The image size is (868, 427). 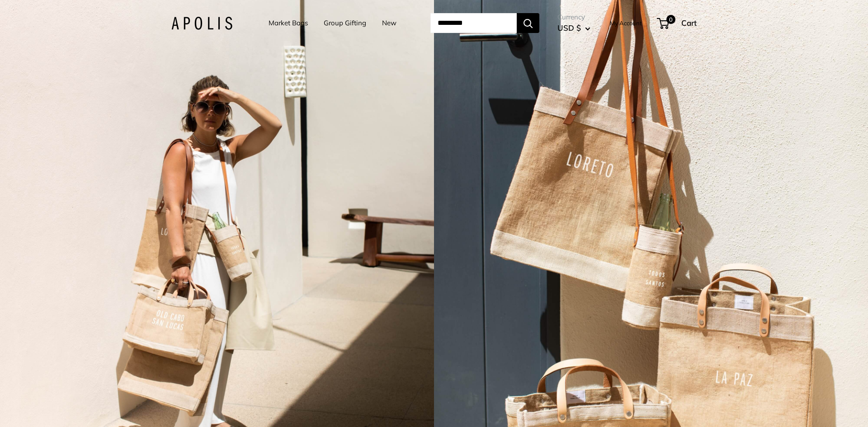 I want to click on button: Search, so click(x=528, y=23).